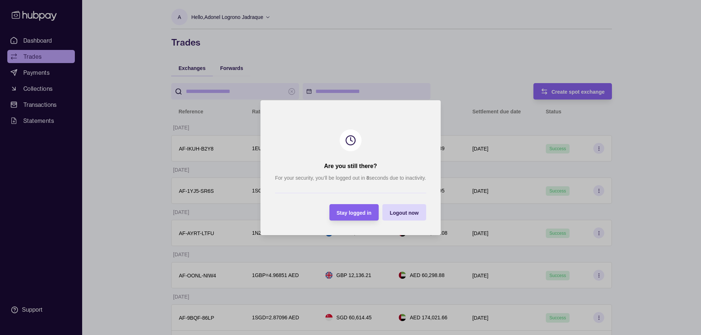 This screenshot has width=701, height=335. What do you see at coordinates (354, 212) in the screenshot?
I see `button: Stay logged in` at bounding box center [354, 212].